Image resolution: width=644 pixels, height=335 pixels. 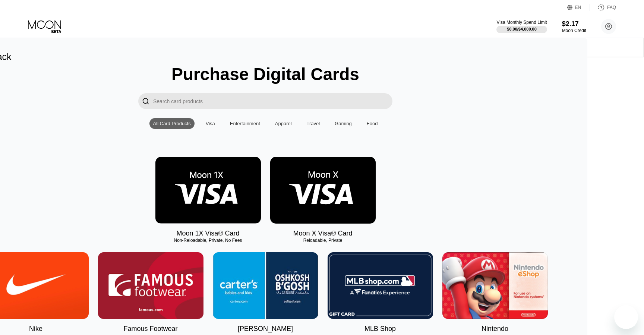 What do you see at coordinates (266, 74) in the screenshot?
I see `div: Purchase Digital Cards` at bounding box center [266, 74].